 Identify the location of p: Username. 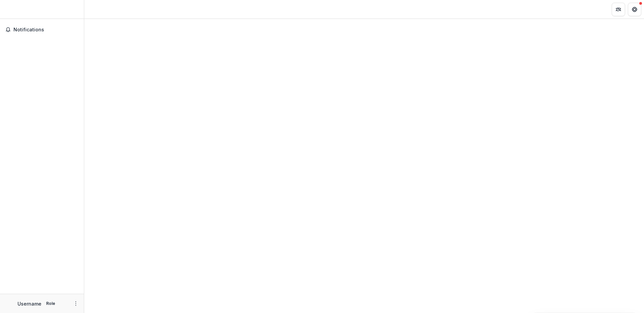
(29, 303).